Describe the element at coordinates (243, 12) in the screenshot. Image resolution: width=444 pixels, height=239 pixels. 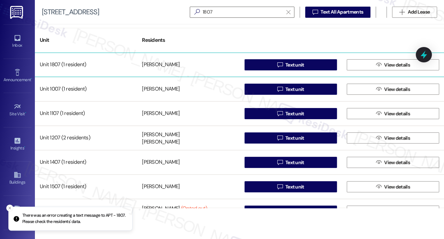
I see `input: Search by resident name or unit number` at that location.